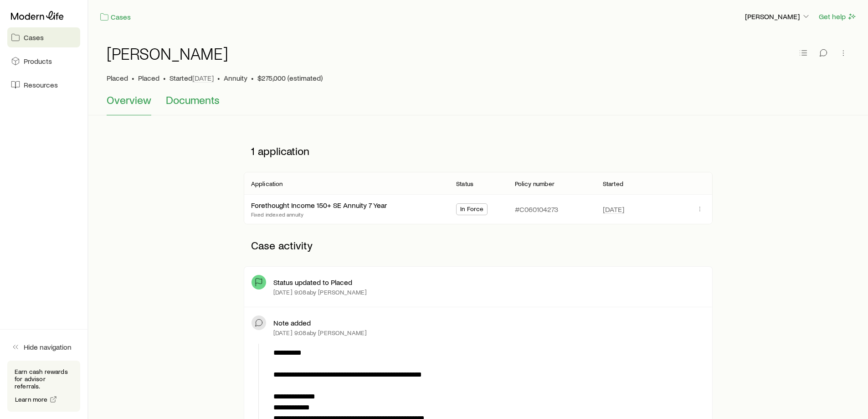  Describe the element at coordinates (837, 16) in the screenshot. I see `button: Get help` at that location.